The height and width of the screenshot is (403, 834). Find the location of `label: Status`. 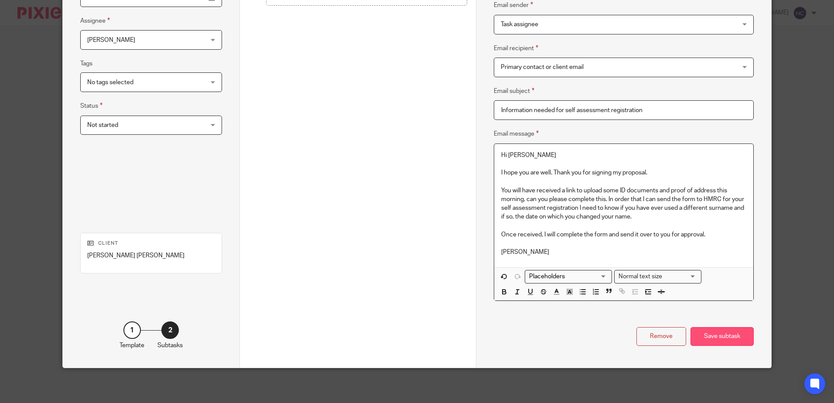

label: Status is located at coordinates (91, 105).